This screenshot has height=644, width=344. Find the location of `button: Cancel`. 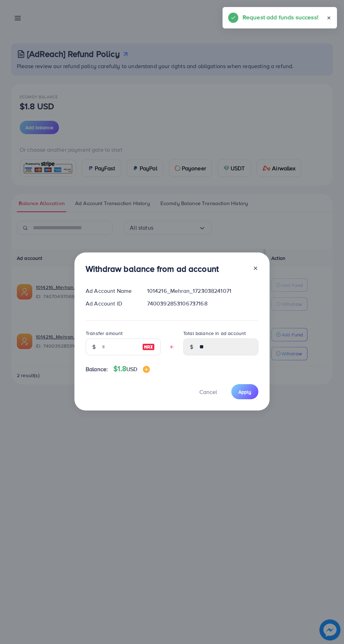

button: Cancel is located at coordinates (208, 392).